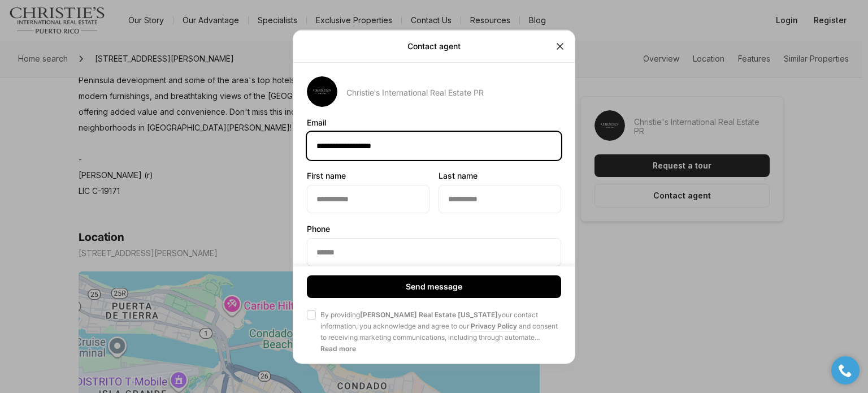 The image size is (868, 393). What do you see at coordinates (434, 46) in the screenshot?
I see `p: Contact agent` at bounding box center [434, 46].